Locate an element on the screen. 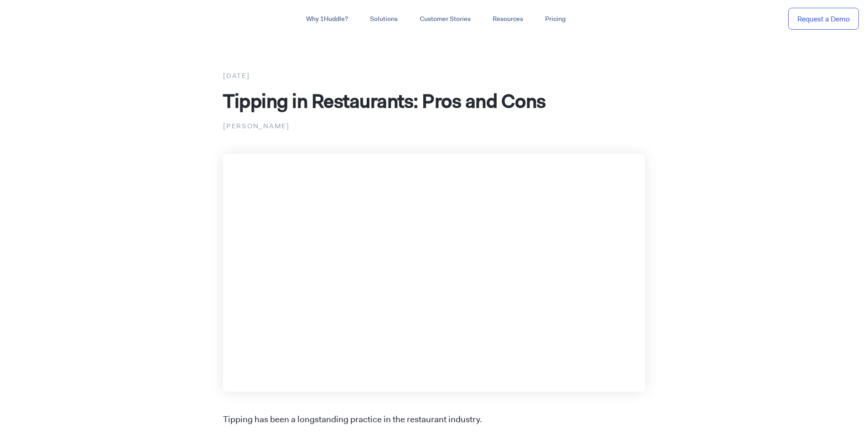 The width and height of the screenshot is (868, 435). a: Why 1Huddle? is located at coordinates (327, 19).